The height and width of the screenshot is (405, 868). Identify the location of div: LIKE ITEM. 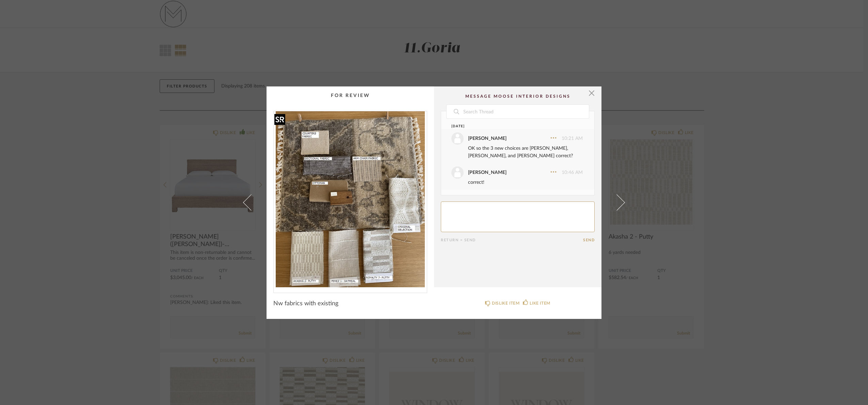
(540, 303).